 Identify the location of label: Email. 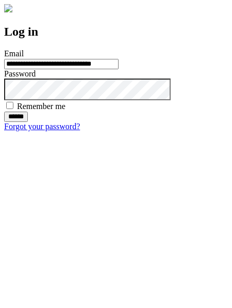
(14, 53).